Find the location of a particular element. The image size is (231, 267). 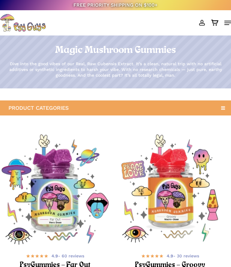

a: Cart is located at coordinates (215, 23).